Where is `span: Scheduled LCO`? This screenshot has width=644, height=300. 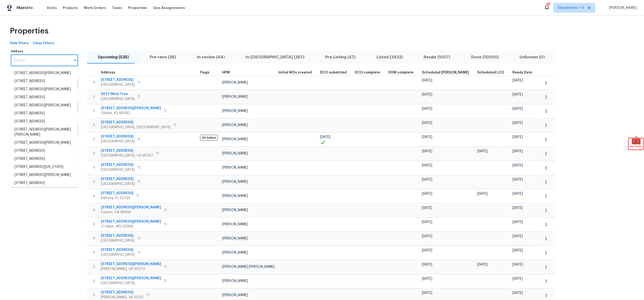
span: Scheduled LCO is located at coordinates (491, 73).